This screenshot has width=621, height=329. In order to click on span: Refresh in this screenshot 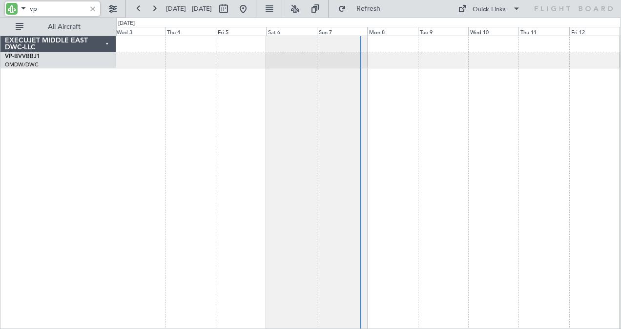, I will do `click(369, 9)`.